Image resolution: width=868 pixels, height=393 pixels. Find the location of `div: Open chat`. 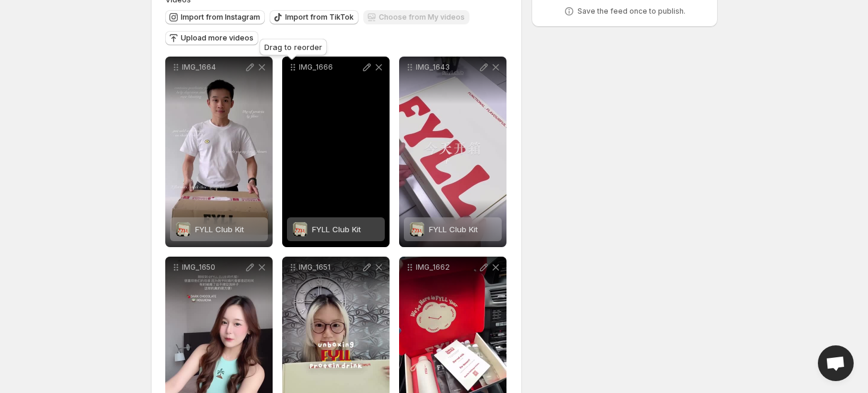

div: Open chat is located at coordinates (836, 364).